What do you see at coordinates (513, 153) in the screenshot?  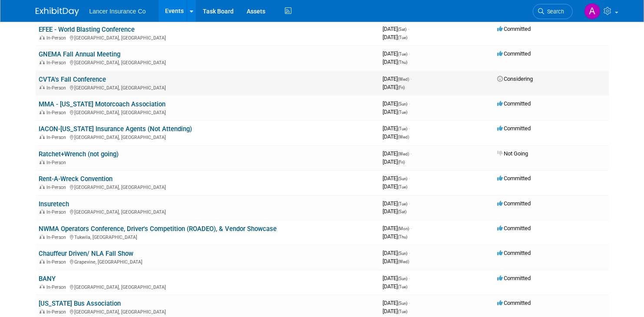 I see `span: Not Going` at bounding box center [513, 153].